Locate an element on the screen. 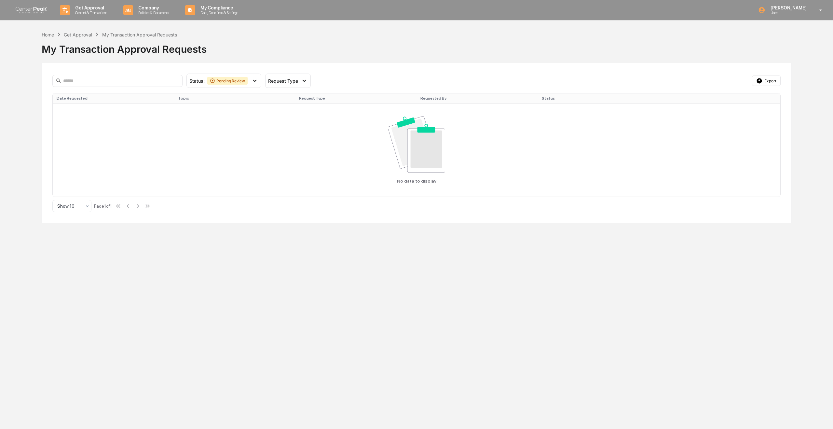 This screenshot has height=429, width=833. img: No data available is located at coordinates (417, 144).